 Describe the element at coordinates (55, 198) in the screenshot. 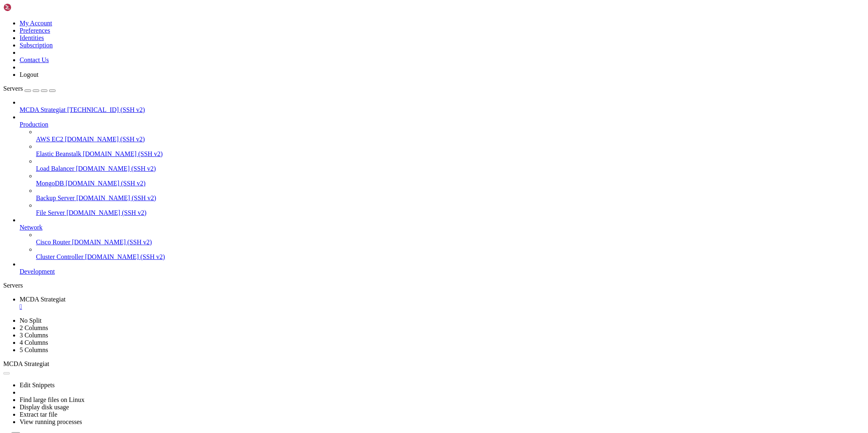

I see `span: Backup Server` at that location.